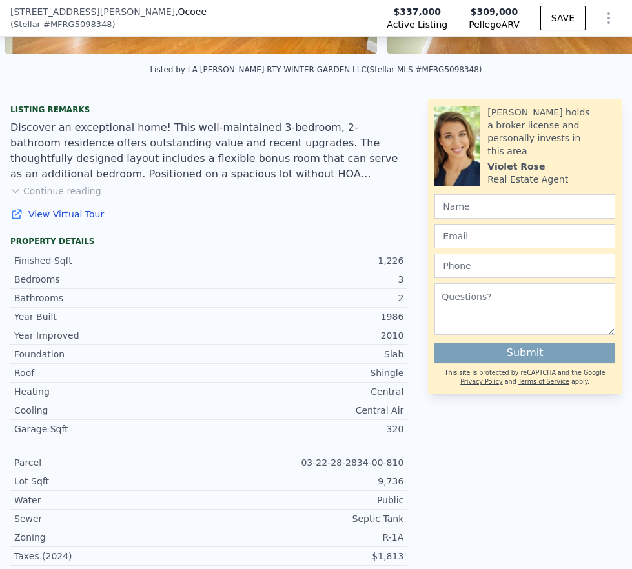 Image resolution: width=632 pixels, height=569 pixels. What do you see at coordinates (112, 429) in the screenshot?
I see `div: Garage Sqft` at bounding box center [112, 429].